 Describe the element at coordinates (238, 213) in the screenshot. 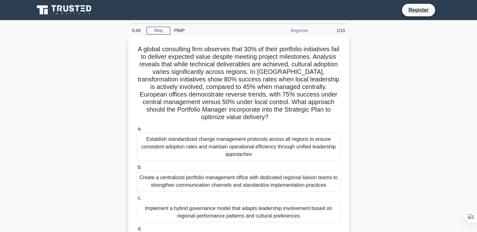

I see `div: Implement a hybrid governance model that adapts leadership involvement based on regional performa...` at that location.